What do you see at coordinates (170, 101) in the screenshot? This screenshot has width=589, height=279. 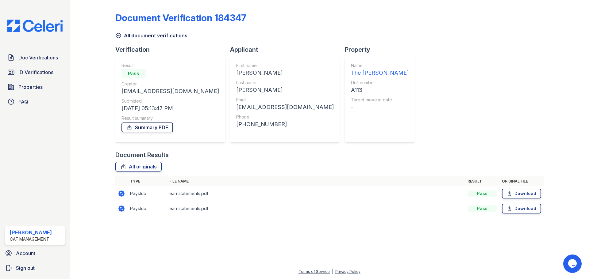 I see `div: Submitted` at bounding box center [170, 101].